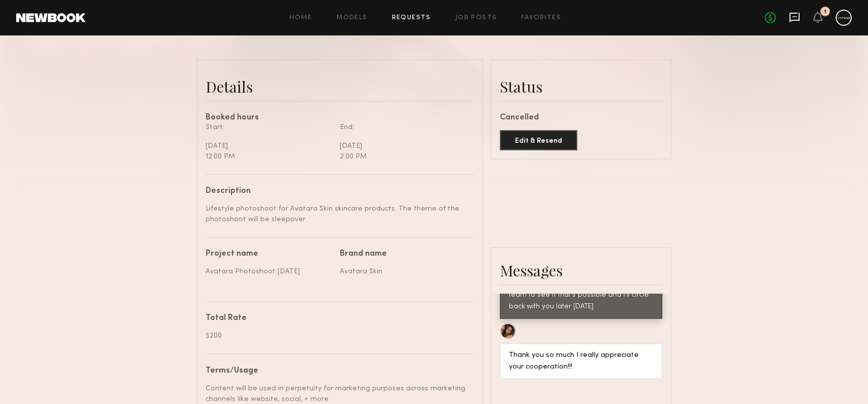 The height and width of the screenshot is (404, 868). What do you see at coordinates (336, 371) in the screenshot?
I see `div: Terms/Usage` at bounding box center [336, 371].